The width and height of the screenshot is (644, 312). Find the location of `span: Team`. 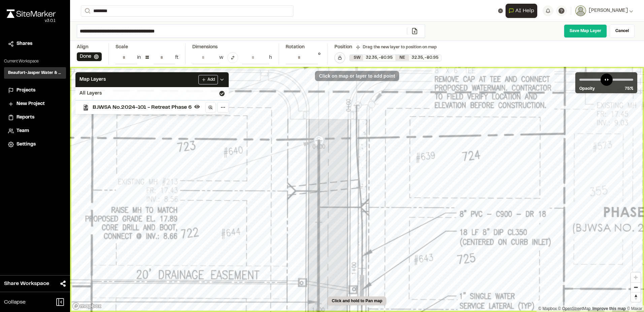

span: Team is located at coordinates (23, 131).